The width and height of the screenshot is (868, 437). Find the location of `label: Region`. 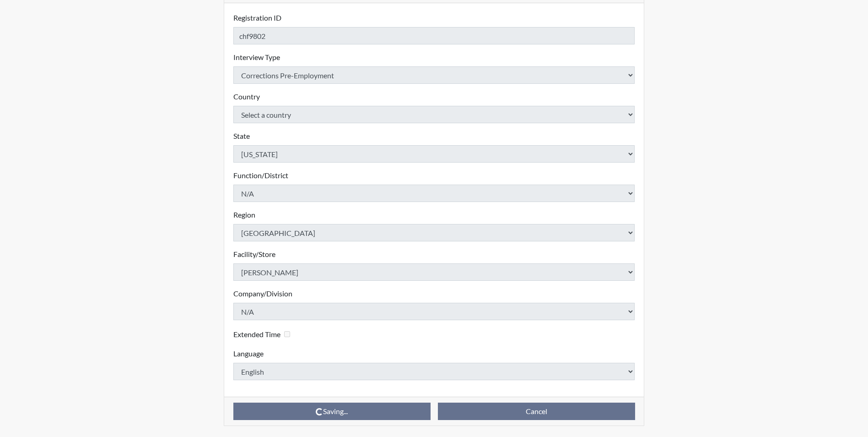

label: Region is located at coordinates (244, 215).